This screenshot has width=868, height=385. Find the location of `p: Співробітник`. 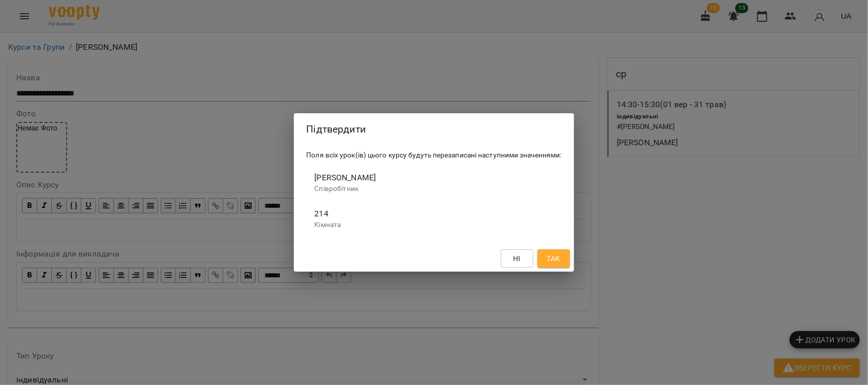

p: Співробітник is located at coordinates (434, 189).